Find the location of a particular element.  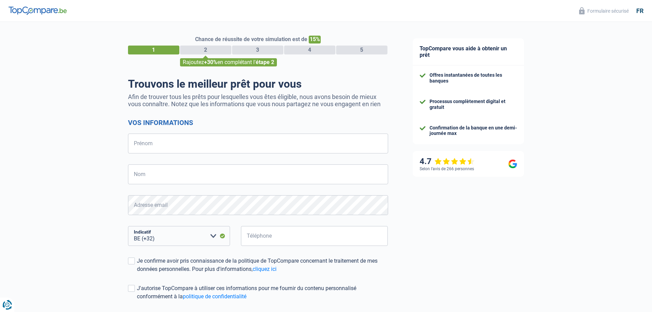

div: fr is located at coordinates (640, 11).